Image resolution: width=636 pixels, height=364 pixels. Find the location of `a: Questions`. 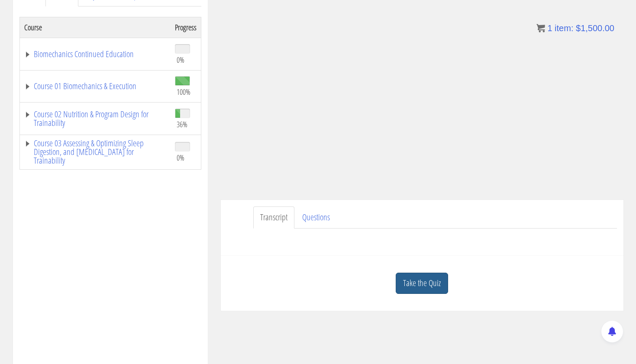

a: Questions is located at coordinates (316, 217).